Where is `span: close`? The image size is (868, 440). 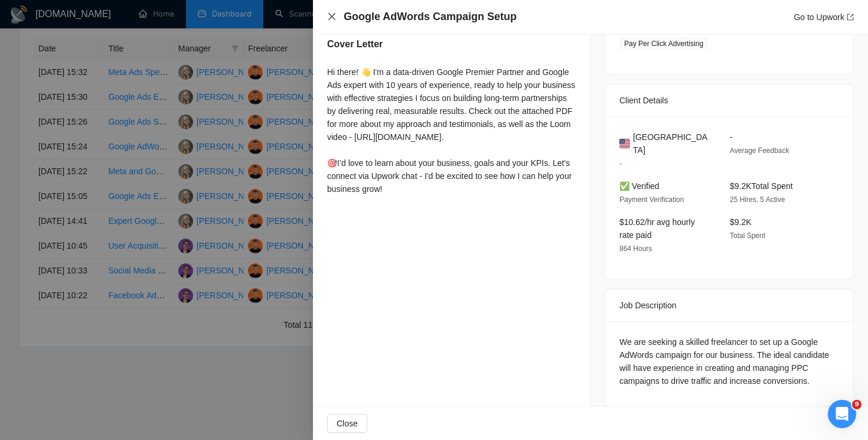 span: close is located at coordinates (332, 16).